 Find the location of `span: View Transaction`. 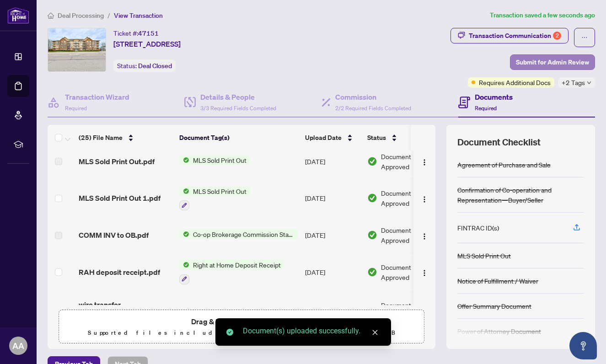

span: View Transaction is located at coordinates (138, 16).